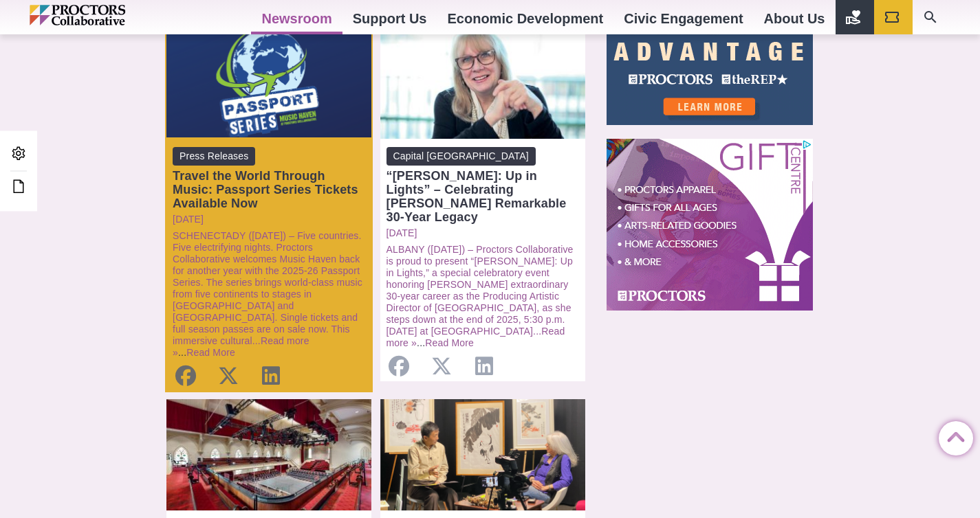  What do you see at coordinates (19, 187) in the screenshot?
I see `a: Edit this Post/Page` at bounding box center [19, 187].